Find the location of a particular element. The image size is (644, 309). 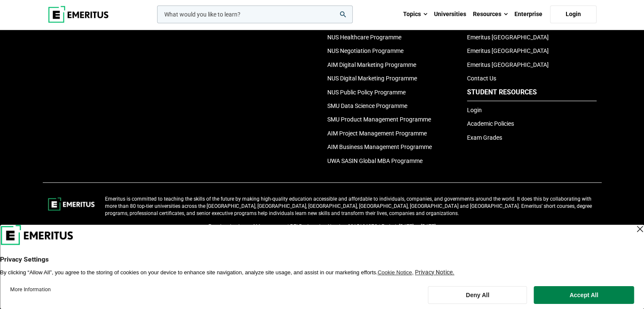

a: Academic Policies is located at coordinates (490, 124).